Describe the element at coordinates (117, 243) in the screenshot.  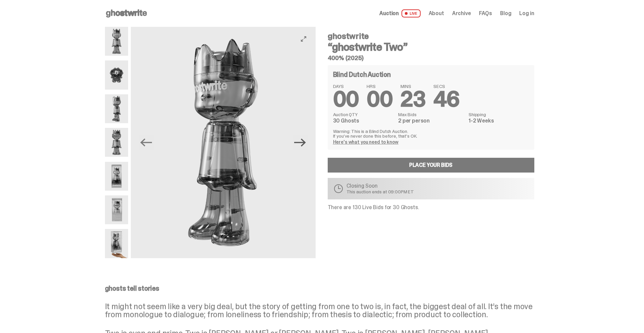
I see `img: ghostwrite_Two_Last.png` at that location.